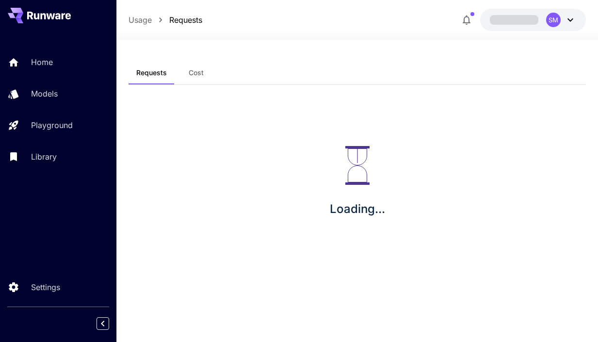 This screenshot has height=342, width=598. What do you see at coordinates (103, 324) in the screenshot?
I see `button: Collapse sidebar` at bounding box center [103, 324].